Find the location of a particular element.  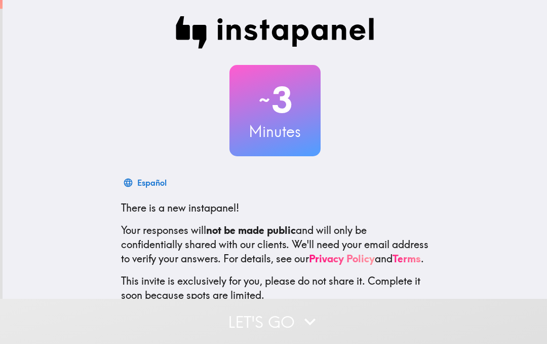

img: Instapanel is located at coordinates (275, 32).